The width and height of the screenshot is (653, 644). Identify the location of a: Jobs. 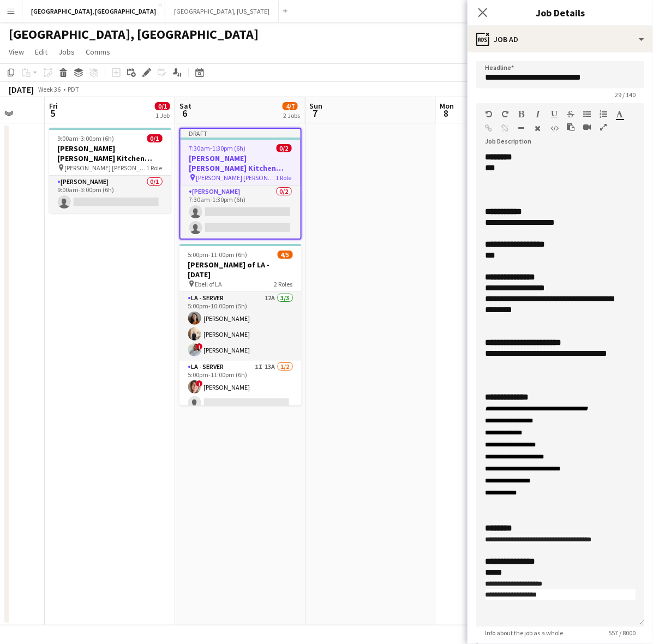
(67, 52).